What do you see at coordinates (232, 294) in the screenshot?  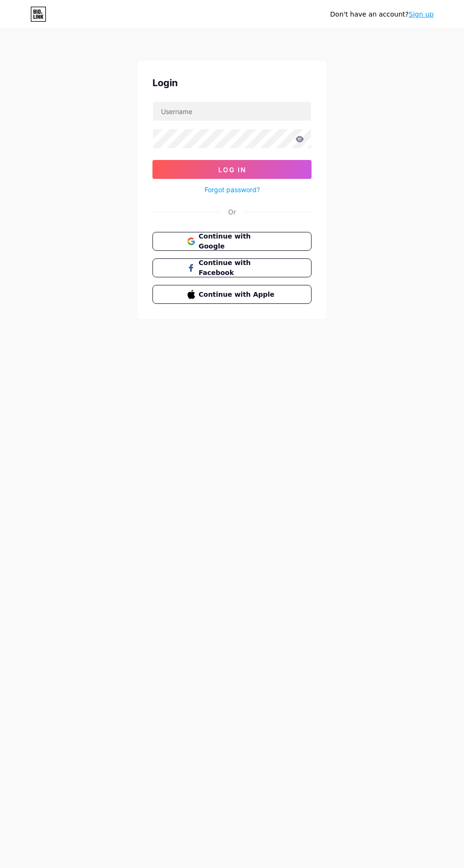 I see `a: Continue with Apple` at bounding box center [232, 294].